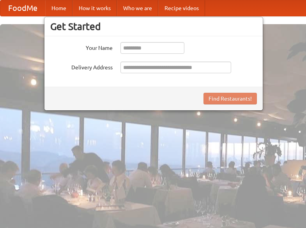 The height and width of the screenshot is (228, 306). Describe the element at coordinates (23, 8) in the screenshot. I see `a: FoodMe` at that location.